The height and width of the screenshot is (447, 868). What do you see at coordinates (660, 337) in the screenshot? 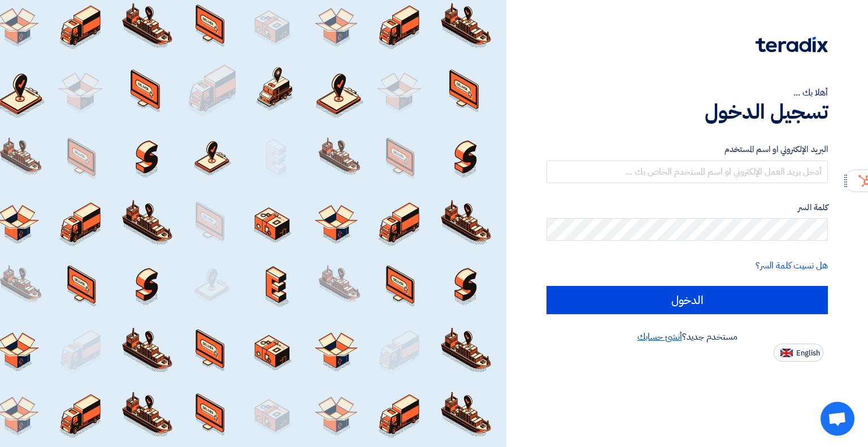
I see `a: أنشئ حسابك` at bounding box center [660, 337].